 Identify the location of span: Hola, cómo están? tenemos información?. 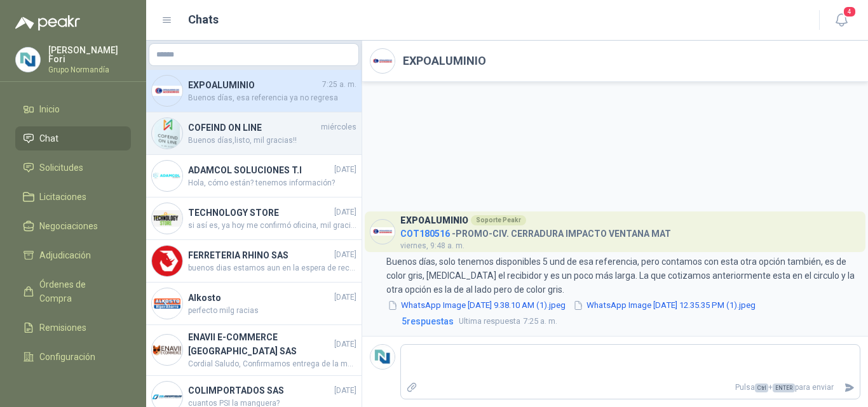
(272, 183).